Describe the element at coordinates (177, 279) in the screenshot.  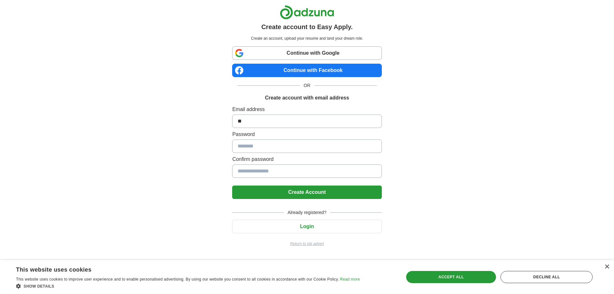
I see `span: This website uses cookies to improve user experience and to enable personalised advertising. By u...` at that location.